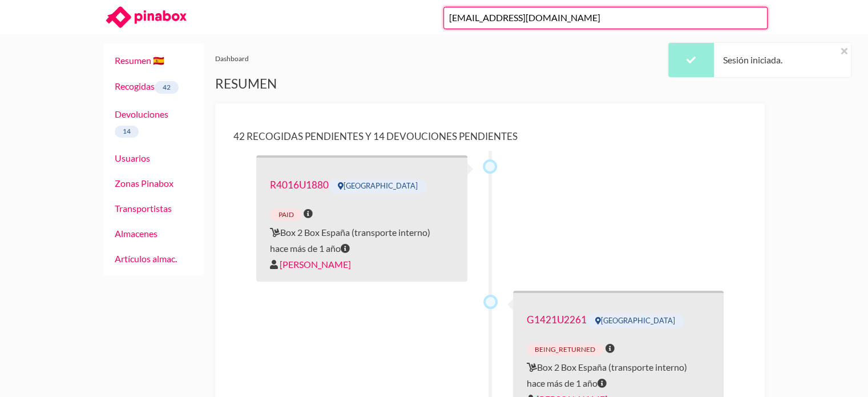  I want to click on a: Recogidas42, so click(146, 86).